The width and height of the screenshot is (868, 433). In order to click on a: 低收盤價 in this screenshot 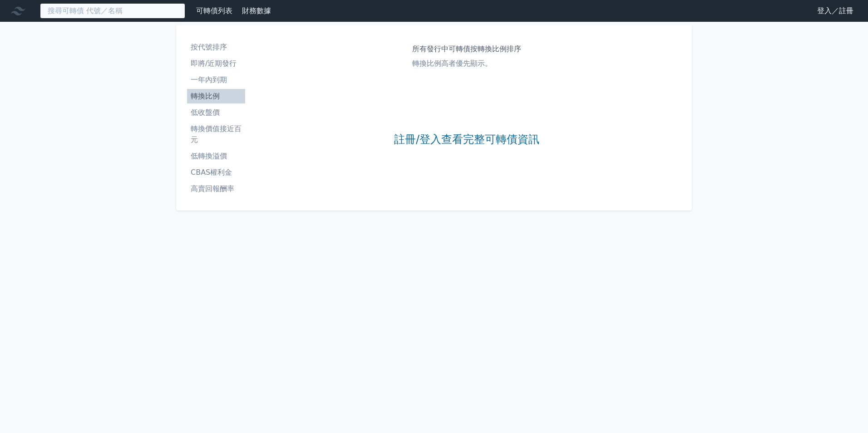, I will do `click(216, 112)`.